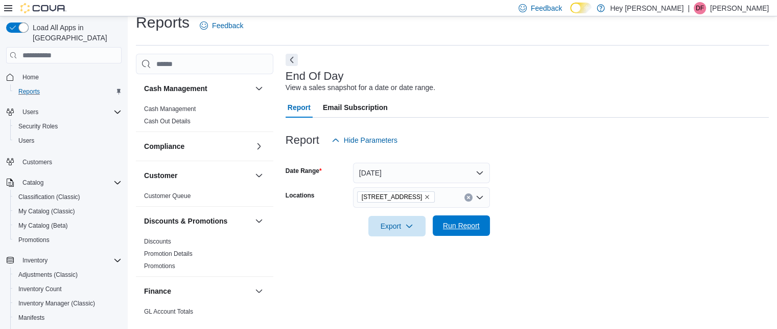 This screenshot has height=329, width=777. Describe the element at coordinates (167, 121) in the screenshot. I see `span: Cash Out Details` at that location.